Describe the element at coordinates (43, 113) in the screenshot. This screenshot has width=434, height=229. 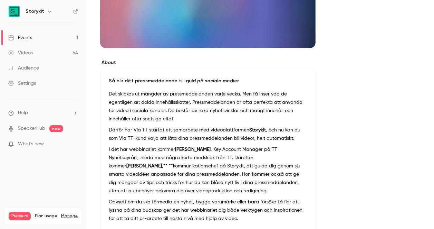
I see `li: help-dropdown-opener` at that location.